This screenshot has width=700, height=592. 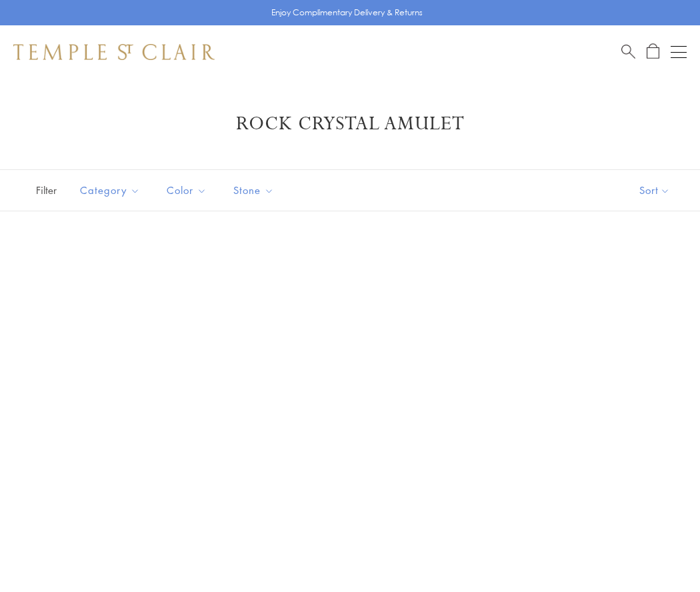 What do you see at coordinates (628, 52) in the screenshot?
I see `a: Search` at bounding box center [628, 52].